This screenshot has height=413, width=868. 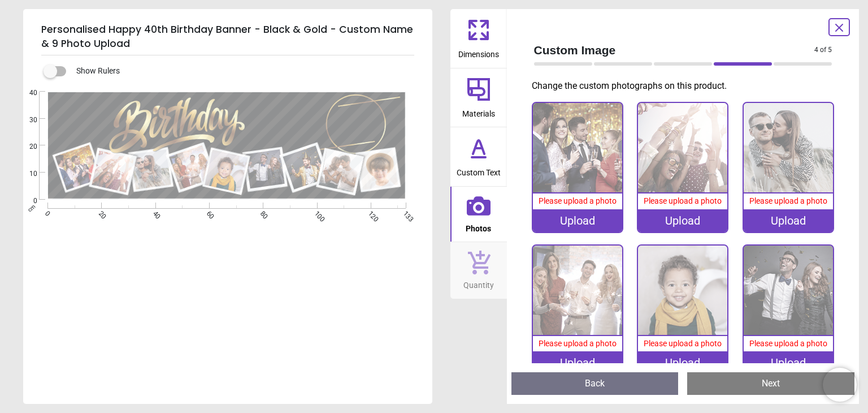 What do you see at coordinates (479, 157) in the screenshot?
I see `button: Custom Text` at bounding box center [479, 157].